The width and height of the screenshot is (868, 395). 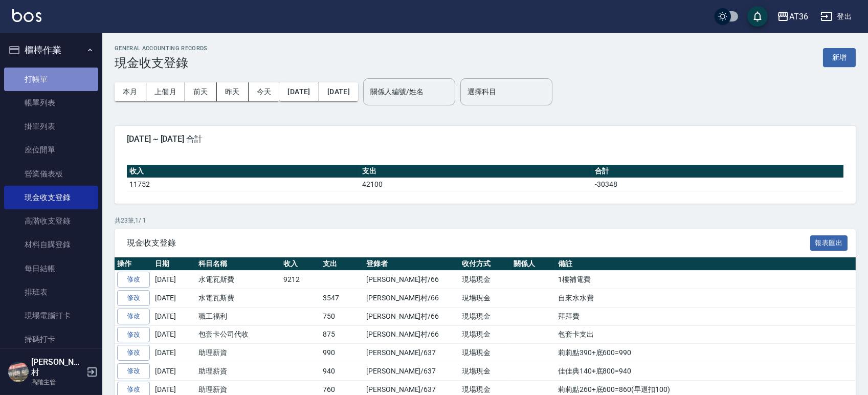 What do you see at coordinates (51, 221) in the screenshot?
I see `a: 高階收支登錄` at bounding box center [51, 221].